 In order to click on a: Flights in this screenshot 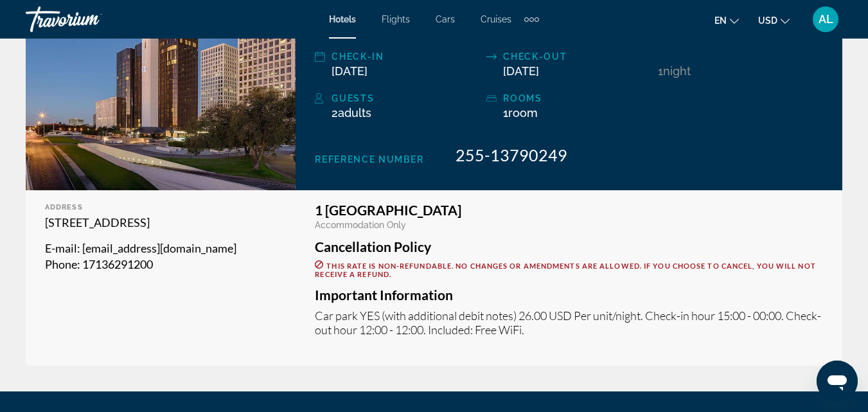, I will do `click(396, 19)`.